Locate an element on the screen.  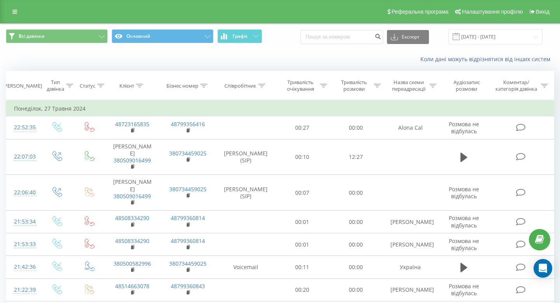
div: Клієнт is located at coordinates (127, 86).